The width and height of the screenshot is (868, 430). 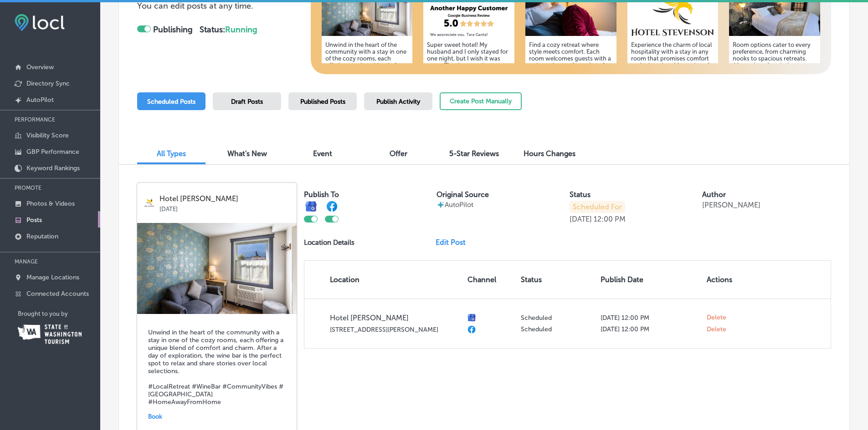 What do you see at coordinates (673, 92) in the screenshot?
I see `h5: Experience the charm of local hospitality with a stay in any room that promises comfort and relax...` at bounding box center [673, 92].